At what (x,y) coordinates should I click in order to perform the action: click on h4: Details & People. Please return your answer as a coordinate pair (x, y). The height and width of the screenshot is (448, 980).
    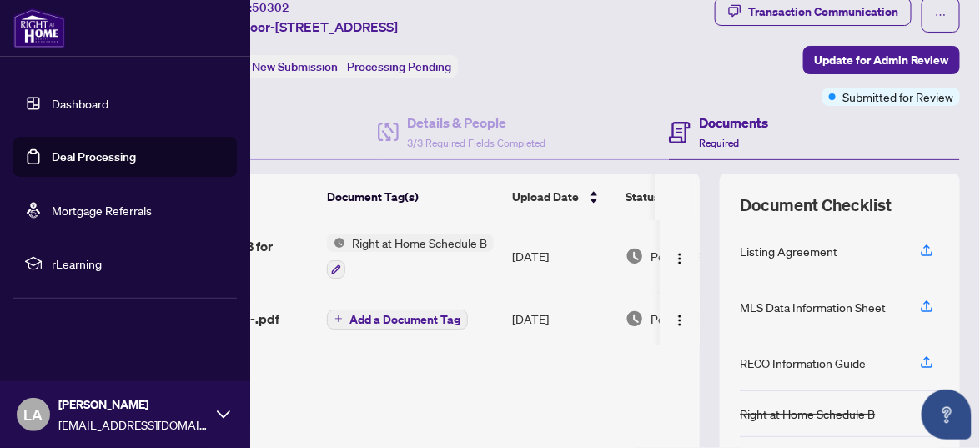
    Looking at the image, I should click on (476, 123).